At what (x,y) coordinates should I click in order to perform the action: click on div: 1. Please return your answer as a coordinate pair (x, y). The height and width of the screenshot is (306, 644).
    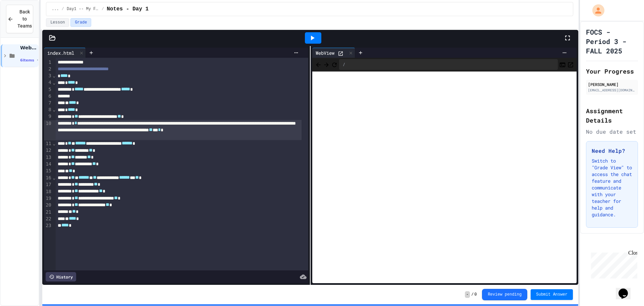
    Looking at the image, I should click on (48, 62).